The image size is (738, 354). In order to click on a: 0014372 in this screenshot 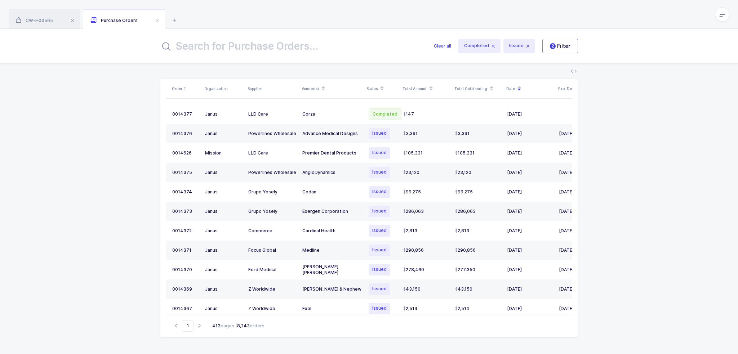, I will do `click(186, 231)`.